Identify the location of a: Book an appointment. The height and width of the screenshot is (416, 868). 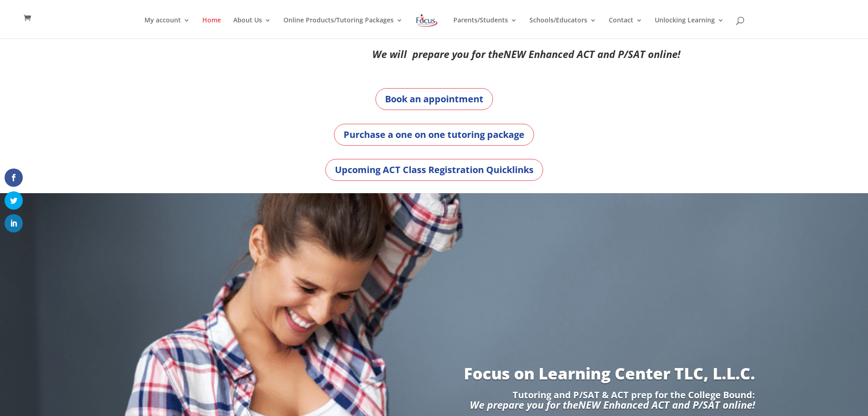
(434, 99).